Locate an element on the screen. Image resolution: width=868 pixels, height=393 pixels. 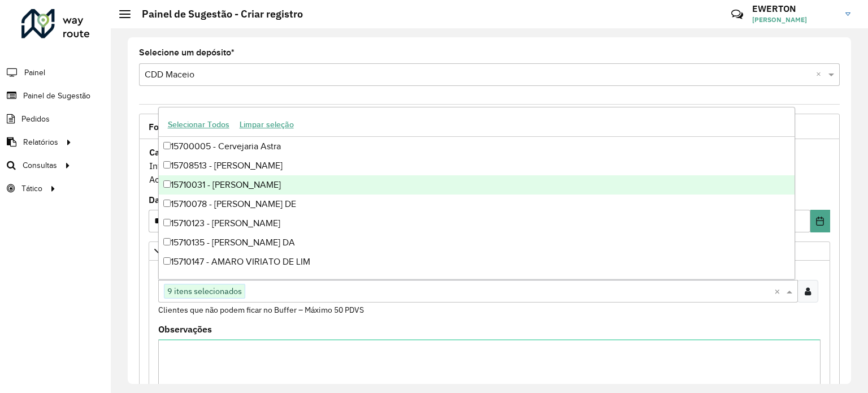
label: Data de Vigência Inicial is located at coordinates (200, 200).